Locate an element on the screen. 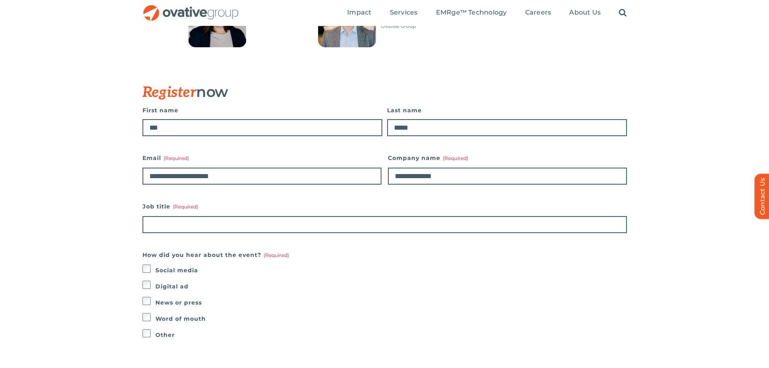  span: About Us is located at coordinates (585, 13).